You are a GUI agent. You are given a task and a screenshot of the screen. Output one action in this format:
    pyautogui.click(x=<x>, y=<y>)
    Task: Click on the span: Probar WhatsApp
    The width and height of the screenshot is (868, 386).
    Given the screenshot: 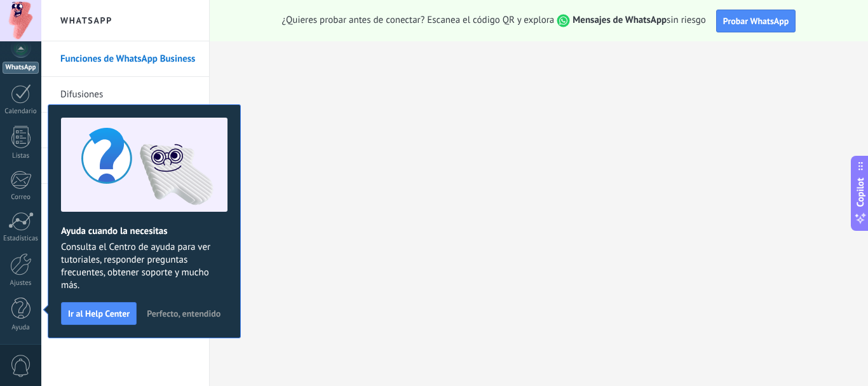 What is the action you would take?
    pyautogui.click(x=756, y=21)
    